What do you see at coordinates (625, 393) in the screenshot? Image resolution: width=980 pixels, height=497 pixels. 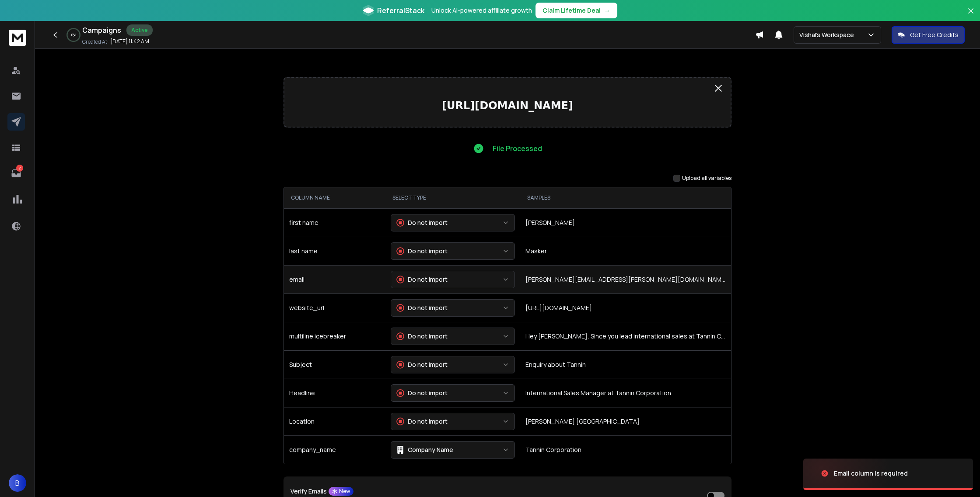 I see `td: International Sales Manager at Tannin Corporation` at bounding box center [625, 393].